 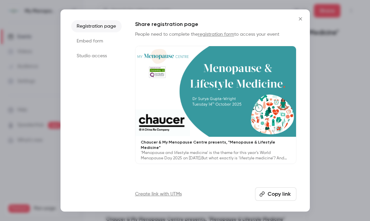 I want to click on a: Chaucer & My Menopause Centre presents, "Menopause & Lifestyle Medicine"‘Menopause and lifestyle ..., so click(x=216, y=105).